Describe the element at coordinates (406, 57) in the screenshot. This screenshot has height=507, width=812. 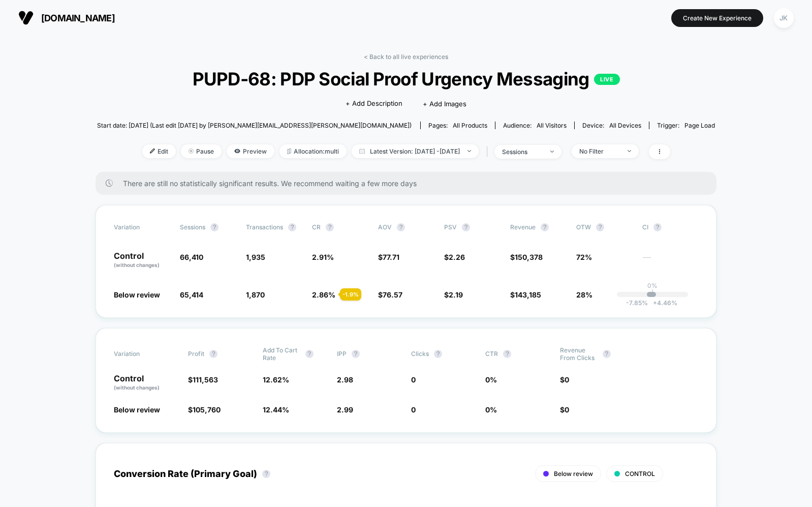
I see `a: < Back to all live experiences` at that location.